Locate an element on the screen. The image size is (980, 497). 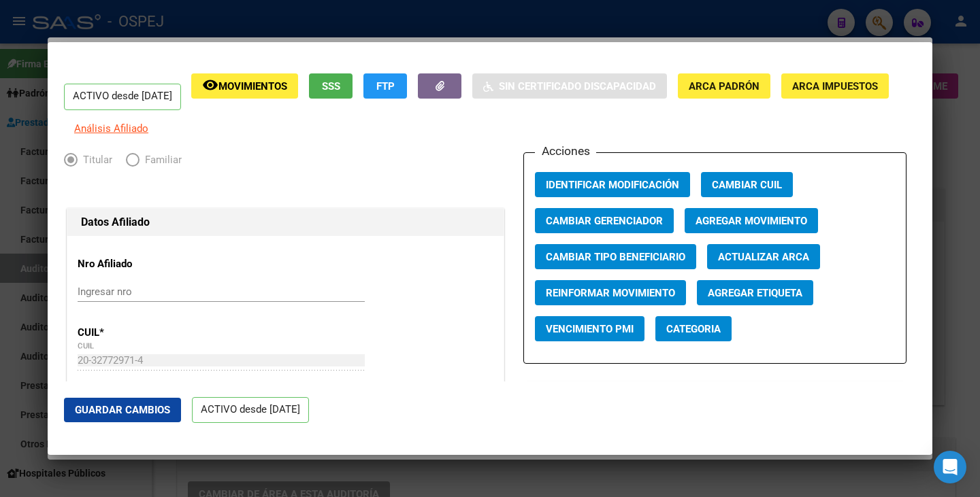
button: FTP is located at coordinates (385, 86).